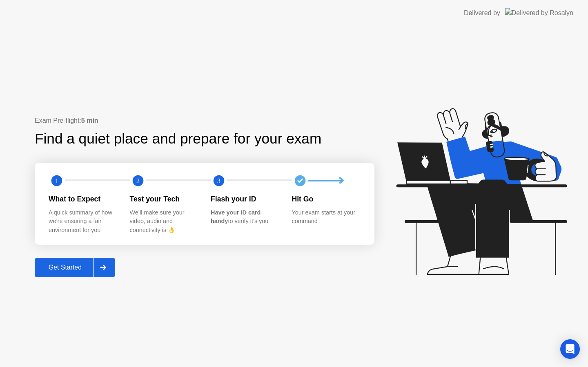 The height and width of the screenshot is (367, 588). What do you see at coordinates (244, 217) in the screenshot?
I see `div: to verify it’s you` at bounding box center [244, 217].